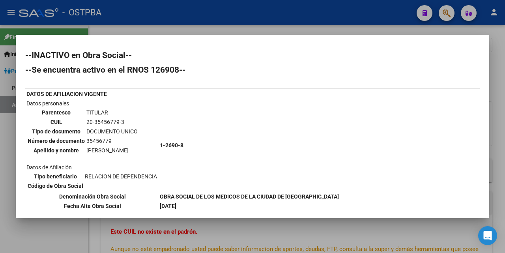 The width and height of the screenshot is (505, 253). I want to click on th: Número de documento, so click(56, 141).